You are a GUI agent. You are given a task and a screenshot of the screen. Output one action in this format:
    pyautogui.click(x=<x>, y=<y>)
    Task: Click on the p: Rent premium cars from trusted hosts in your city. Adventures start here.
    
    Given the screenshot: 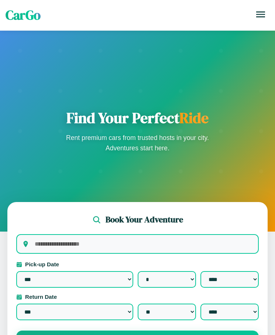 What is the action you would take?
    pyautogui.click(x=138, y=143)
    